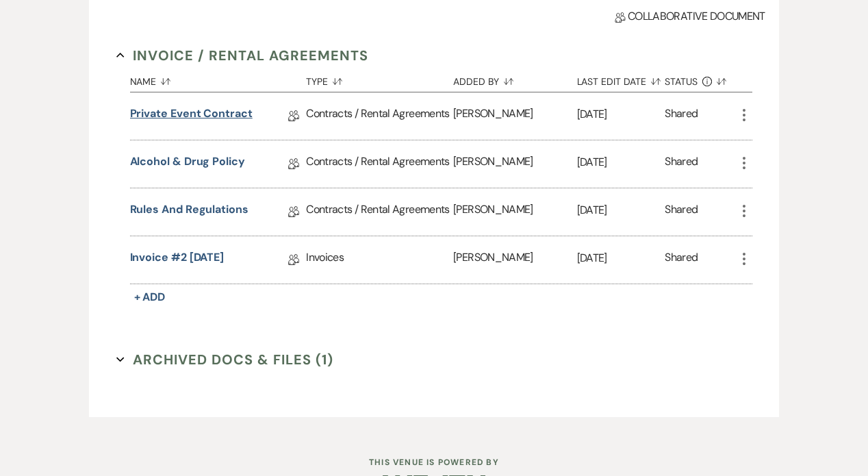 The width and height of the screenshot is (868, 476). Describe the element at coordinates (690, 16) in the screenshot. I see `span: Collaborative document` at that location.